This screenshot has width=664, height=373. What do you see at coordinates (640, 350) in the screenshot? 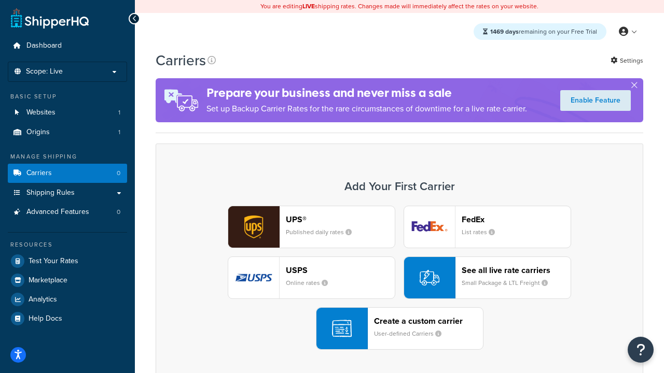
I see `button: Open Resource Center` at bounding box center [640, 350].